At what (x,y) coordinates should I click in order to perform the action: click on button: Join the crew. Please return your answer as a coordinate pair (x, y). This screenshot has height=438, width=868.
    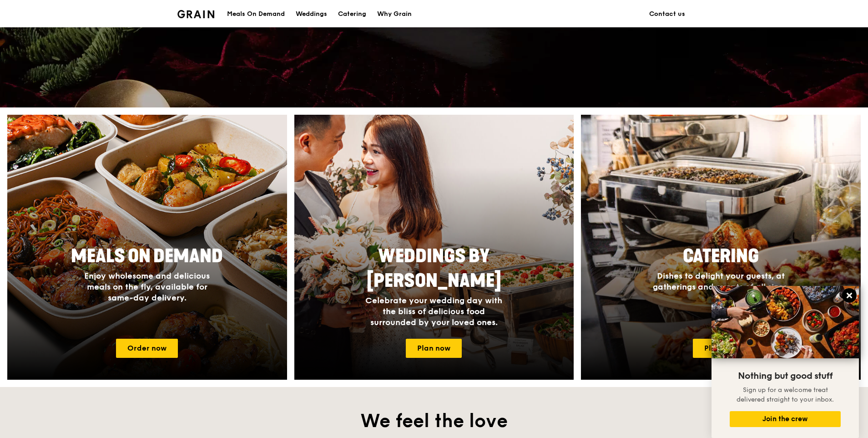
    Looking at the image, I should click on (786, 419).